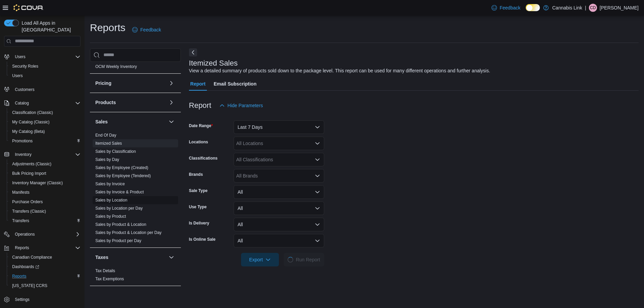  Describe the element at coordinates (110, 279) in the screenshot. I see `span: Tax Exemptions` at that location.